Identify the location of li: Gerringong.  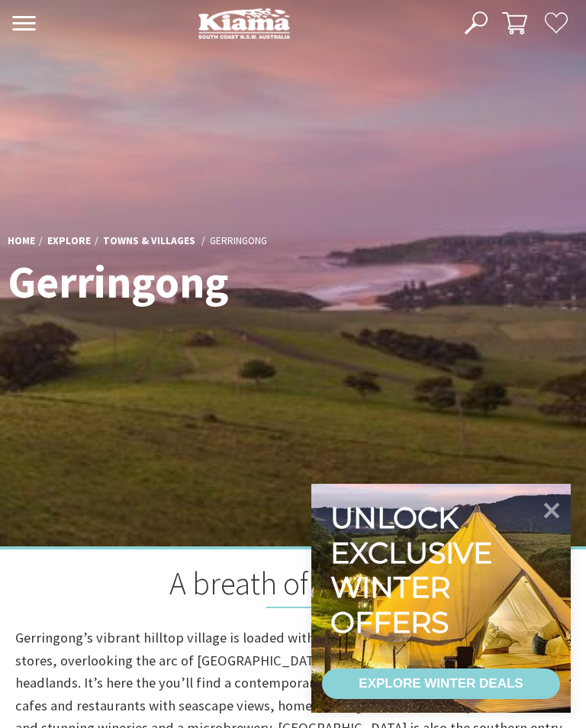
(238, 241).